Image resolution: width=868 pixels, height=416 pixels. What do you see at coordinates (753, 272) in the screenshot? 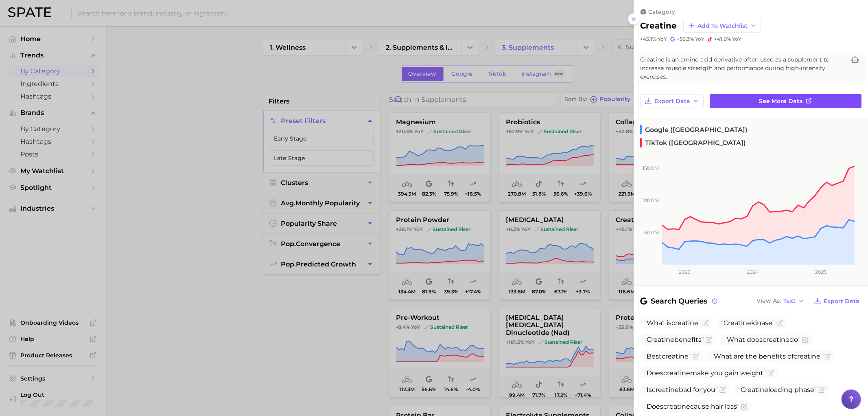
I see `tspan: 2024` at bounding box center [753, 272].